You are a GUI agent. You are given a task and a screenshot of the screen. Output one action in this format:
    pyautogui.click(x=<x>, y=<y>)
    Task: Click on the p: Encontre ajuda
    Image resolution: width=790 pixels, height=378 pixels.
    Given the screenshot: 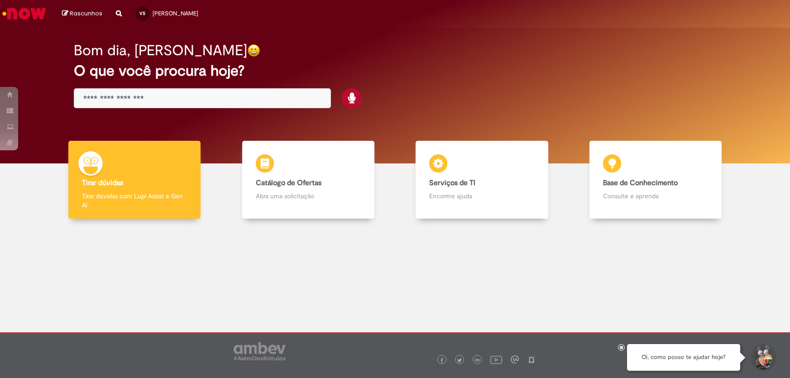 What is the action you would take?
    pyautogui.click(x=482, y=196)
    